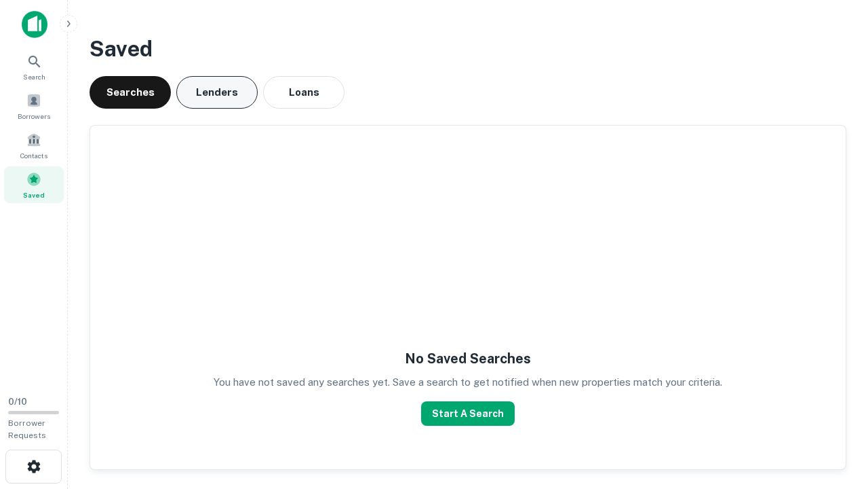  Describe the element at coordinates (34, 116) in the screenshot. I see `span: Borrowers` at that location.